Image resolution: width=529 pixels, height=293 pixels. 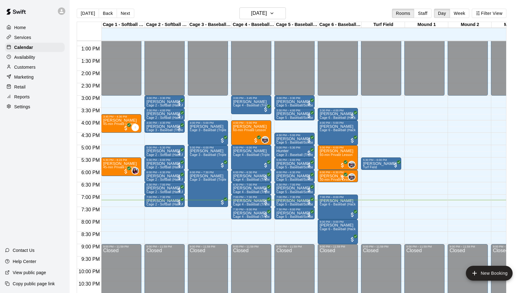 I want to click on span: 2:30 PM, so click(x=91, y=86).